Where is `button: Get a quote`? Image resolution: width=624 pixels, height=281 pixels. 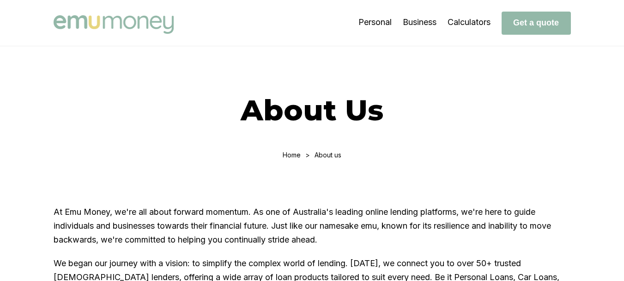 button: Get a quote is located at coordinates (537, 23).